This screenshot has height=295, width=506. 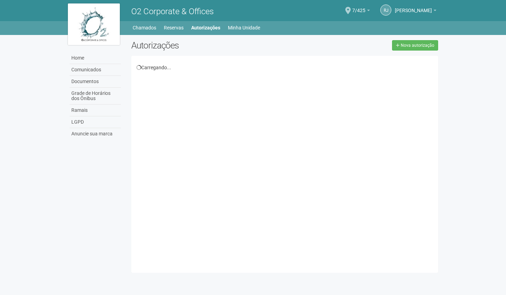 What do you see at coordinates (95, 134) in the screenshot?
I see `a: Anuncie sua marca` at bounding box center [95, 134].